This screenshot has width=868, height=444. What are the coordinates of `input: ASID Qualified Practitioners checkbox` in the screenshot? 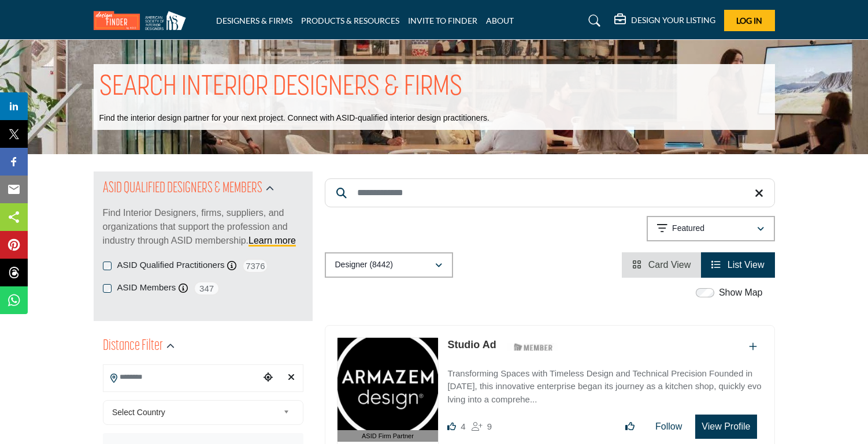 It's located at (107, 266).